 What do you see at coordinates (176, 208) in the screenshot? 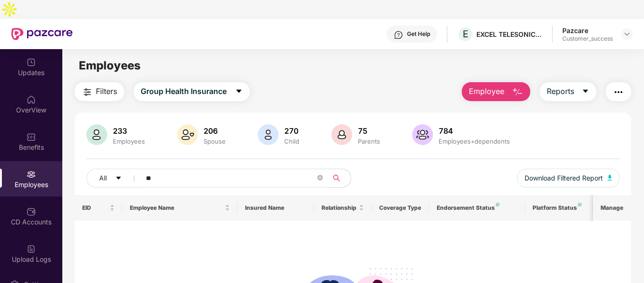
I see `span: Employee Name` at bounding box center [176, 208].